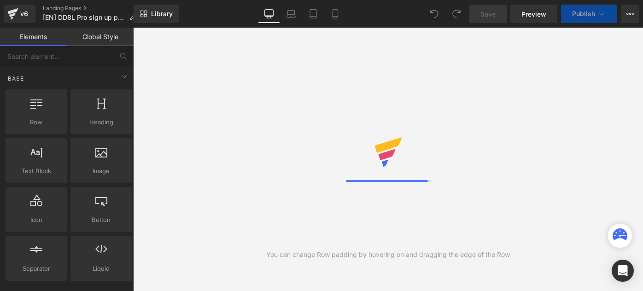  What do you see at coordinates (19, 14) in the screenshot?
I see `a: v6` at bounding box center [19, 14].